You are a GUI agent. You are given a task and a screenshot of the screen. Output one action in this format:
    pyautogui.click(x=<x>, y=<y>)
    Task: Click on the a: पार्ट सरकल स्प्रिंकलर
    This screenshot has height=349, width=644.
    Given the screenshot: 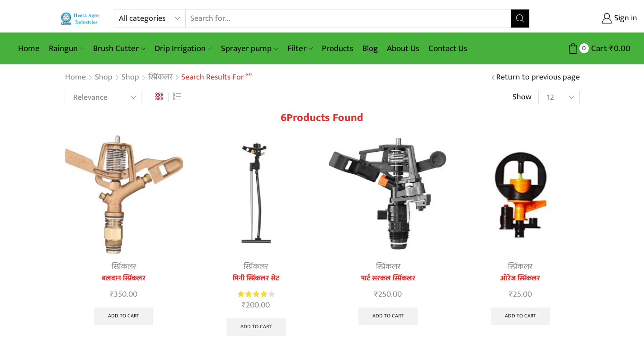 What is the action you would take?
    pyautogui.click(x=388, y=279)
    